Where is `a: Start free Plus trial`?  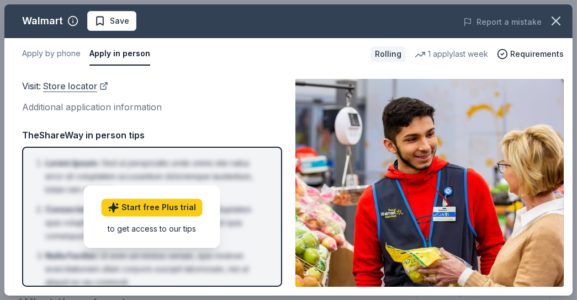
a: Start free Plus trial is located at coordinates (152, 208).